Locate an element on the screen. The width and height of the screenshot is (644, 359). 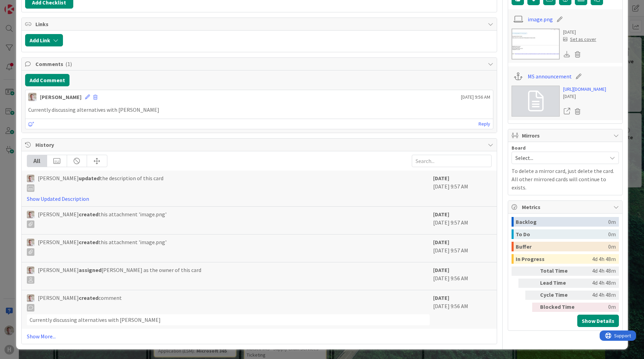
b: updated is located at coordinates (89, 178).